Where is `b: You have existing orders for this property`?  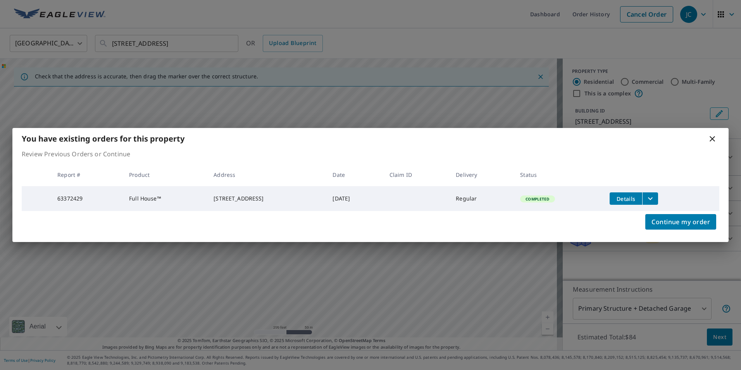
b: You have existing orders for this property is located at coordinates (103, 138).